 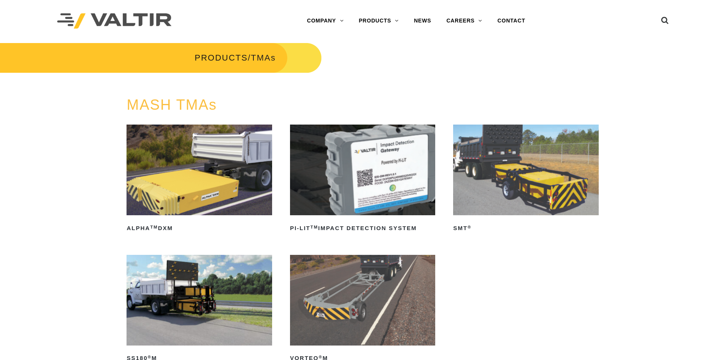 What do you see at coordinates (172, 105) in the screenshot?
I see `a: MASH TMAs` at bounding box center [172, 105].